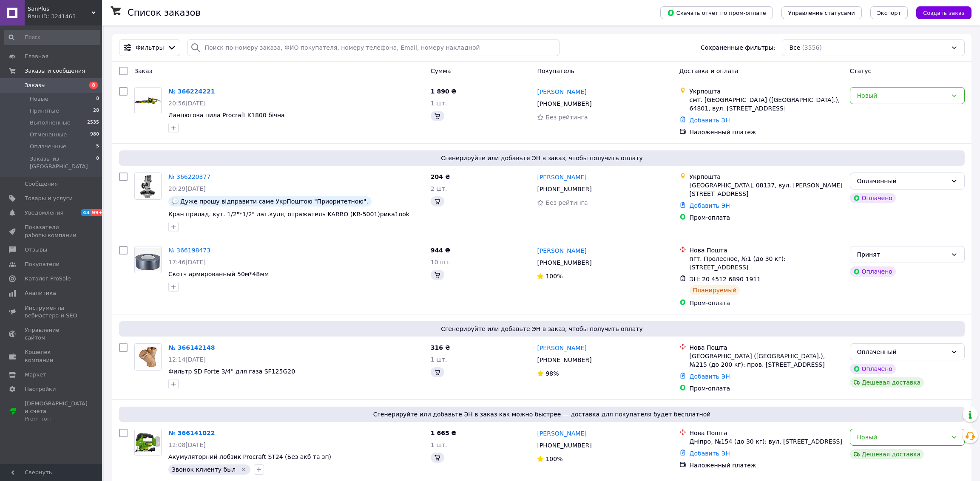 This screenshot has height=481, width=980. What do you see at coordinates (218, 274) in the screenshot?
I see `span: Скотч армированный 50м*48мм` at bounding box center [218, 274].